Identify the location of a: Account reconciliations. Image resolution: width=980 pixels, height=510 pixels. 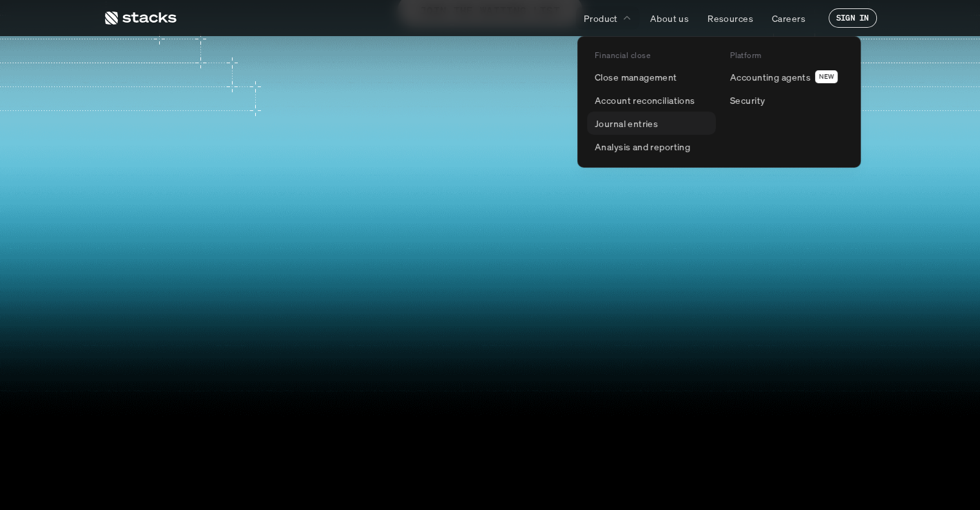
(651, 100).